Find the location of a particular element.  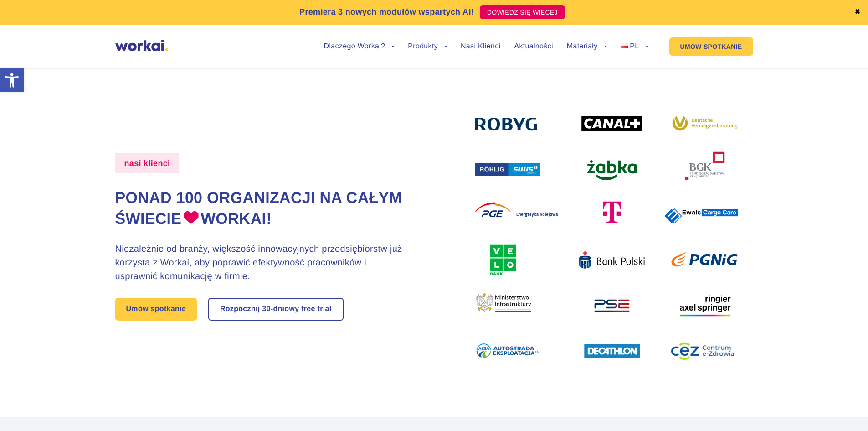

a: Umów spotkanie is located at coordinates (156, 309).